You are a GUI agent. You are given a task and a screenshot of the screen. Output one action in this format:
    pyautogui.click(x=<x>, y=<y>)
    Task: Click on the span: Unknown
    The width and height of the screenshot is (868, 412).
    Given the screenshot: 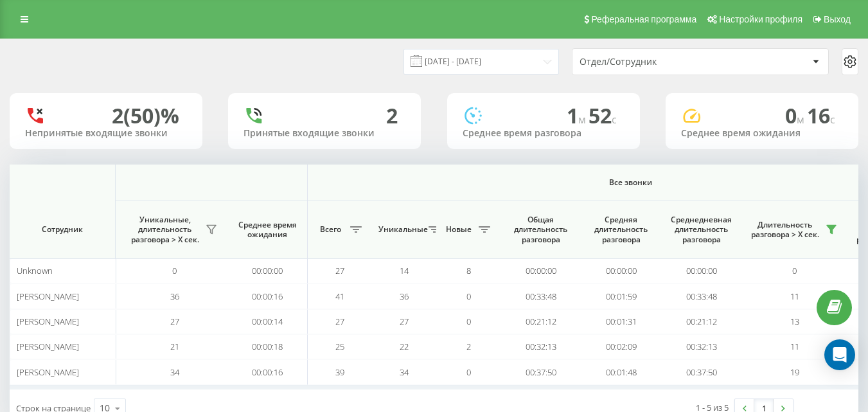 What is the action you would take?
    pyautogui.click(x=34, y=270)
    